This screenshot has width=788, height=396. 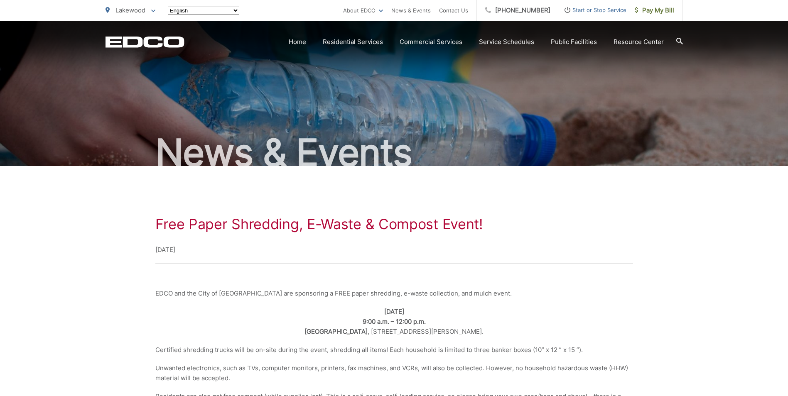 What do you see at coordinates (353, 42) in the screenshot?
I see `a: Residential Services` at bounding box center [353, 42].